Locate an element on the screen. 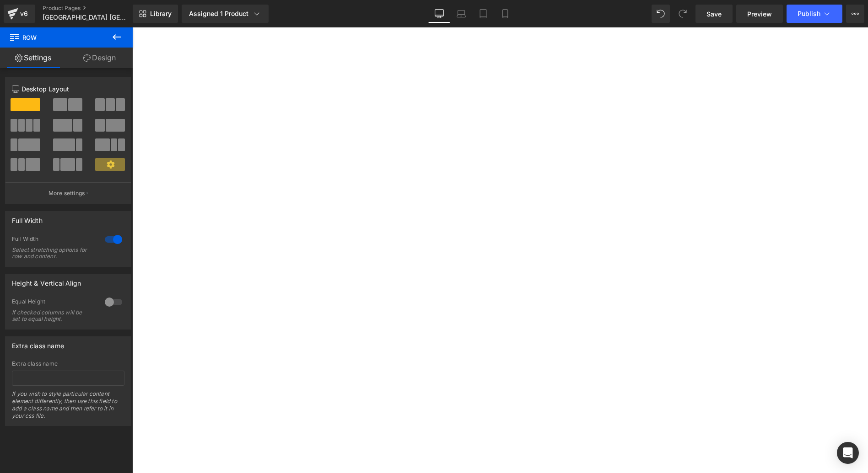  span: Library is located at coordinates (160, 14).